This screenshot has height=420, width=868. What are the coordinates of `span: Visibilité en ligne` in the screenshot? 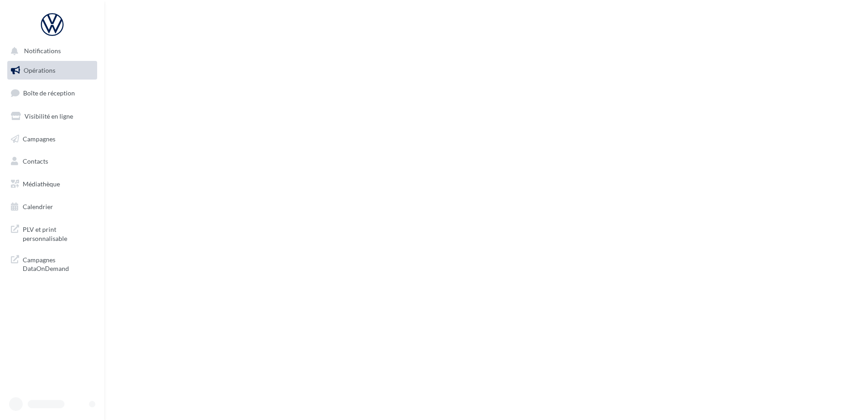 It's located at (49, 116).